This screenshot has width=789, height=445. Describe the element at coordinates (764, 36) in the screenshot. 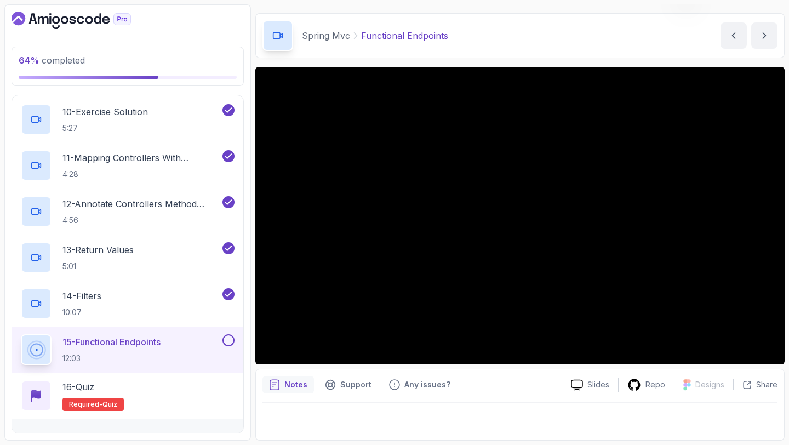

I see `button: next content` at that location.